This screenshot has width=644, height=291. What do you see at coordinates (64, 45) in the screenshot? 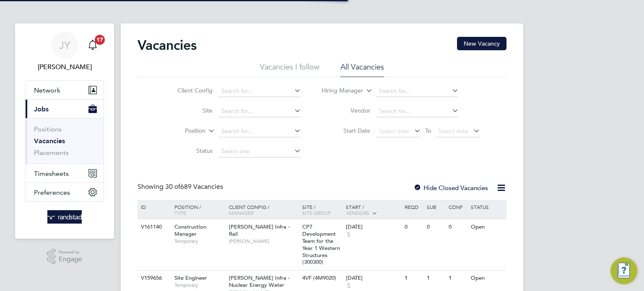
I see `span: JY` at bounding box center [64, 45].